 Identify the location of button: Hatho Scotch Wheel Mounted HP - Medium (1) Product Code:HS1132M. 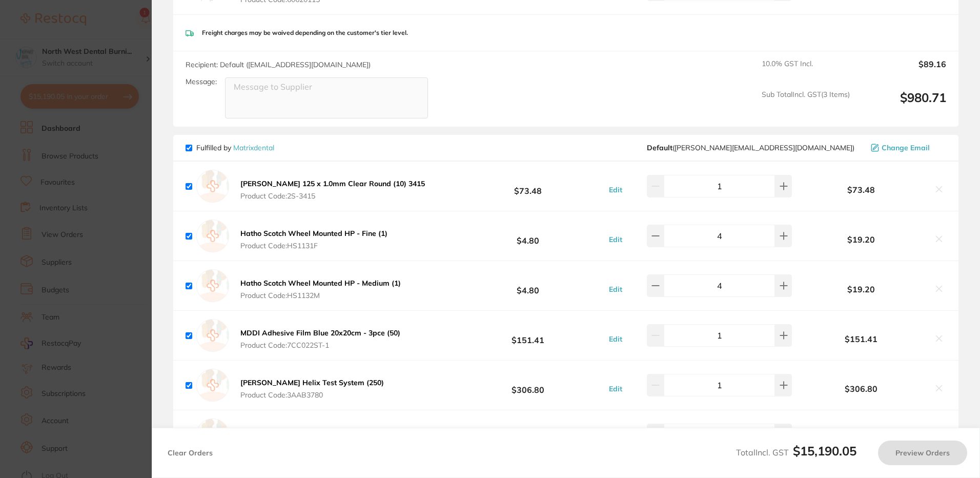
(320, 289).